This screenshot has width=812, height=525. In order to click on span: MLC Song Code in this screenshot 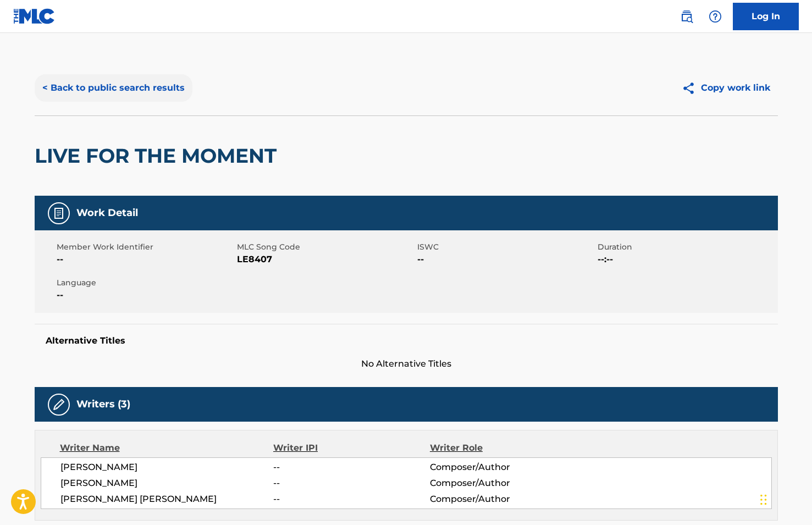, I will do `click(325, 247)`.